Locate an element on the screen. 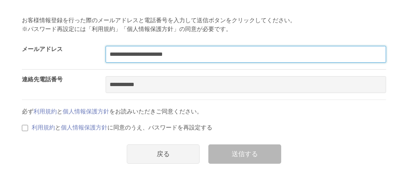 This screenshot has height=178, width=408. a: 戻る is located at coordinates (163, 154).